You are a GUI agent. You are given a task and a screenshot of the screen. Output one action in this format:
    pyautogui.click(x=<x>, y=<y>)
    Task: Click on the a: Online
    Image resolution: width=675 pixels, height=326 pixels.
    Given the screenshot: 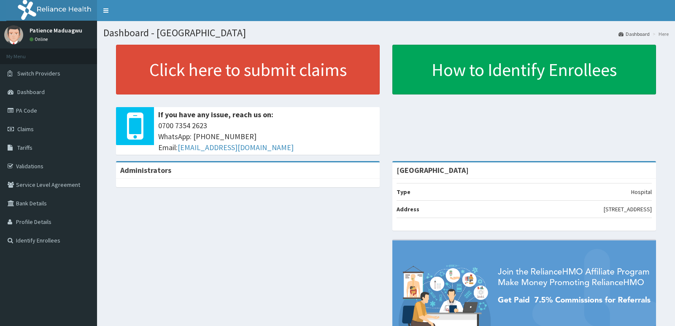 What is the action you would take?
    pyautogui.click(x=40, y=39)
    